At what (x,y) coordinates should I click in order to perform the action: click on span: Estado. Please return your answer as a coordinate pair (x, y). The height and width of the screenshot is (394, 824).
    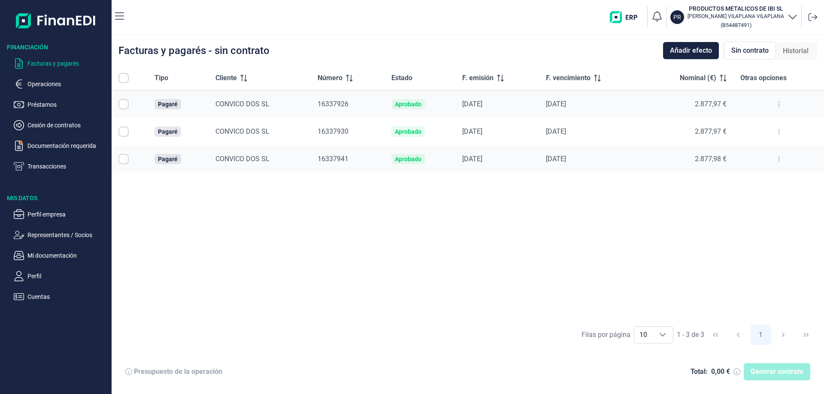
    Looking at the image, I should click on (402, 78).